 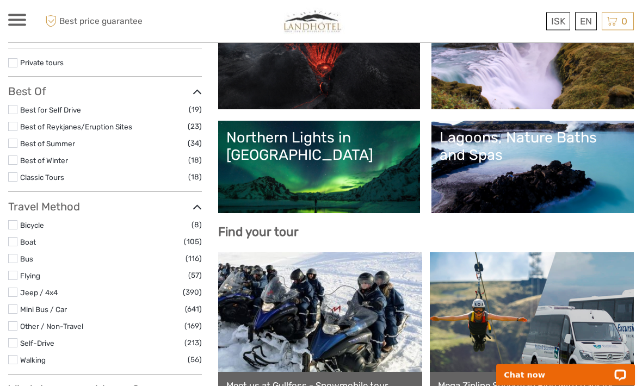 What do you see at coordinates (195, 360) in the screenshot?
I see `span: (56)` at bounding box center [195, 360].